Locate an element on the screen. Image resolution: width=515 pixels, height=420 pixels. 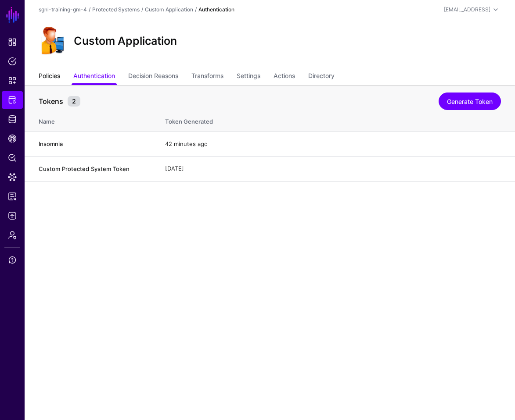
a: CAEP Hub is located at coordinates (12, 139).